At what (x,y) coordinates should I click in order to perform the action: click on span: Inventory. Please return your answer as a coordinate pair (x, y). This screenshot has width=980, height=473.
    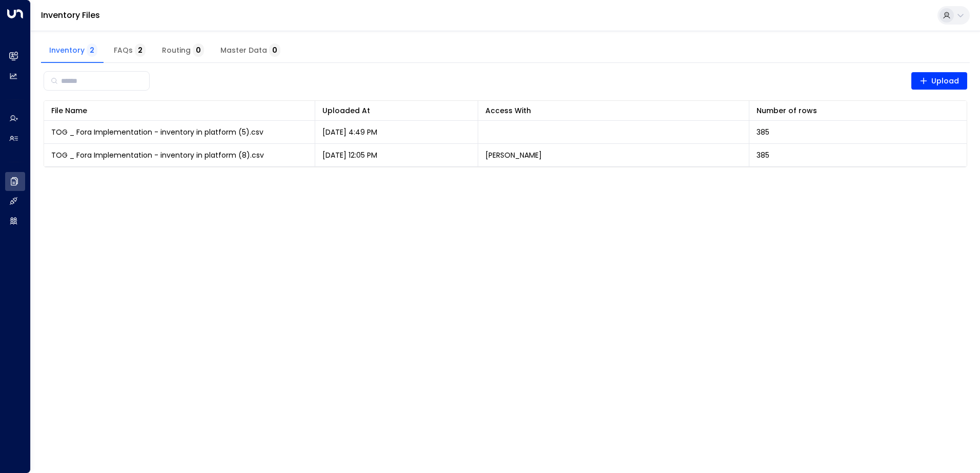
    Looking at the image, I should click on (73, 51).